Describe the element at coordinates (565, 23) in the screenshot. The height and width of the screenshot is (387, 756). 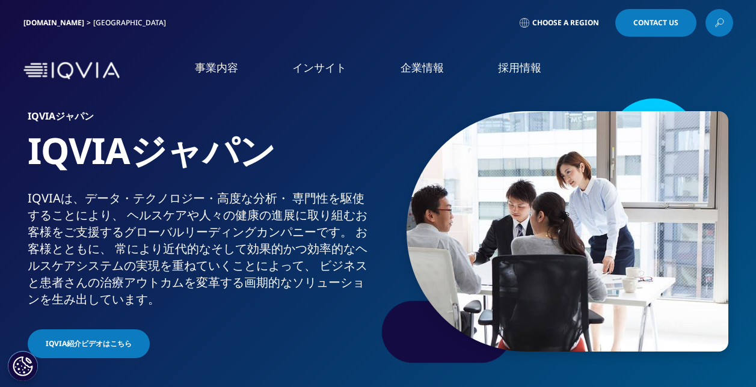
I see `span: Choose a Region` at that location.